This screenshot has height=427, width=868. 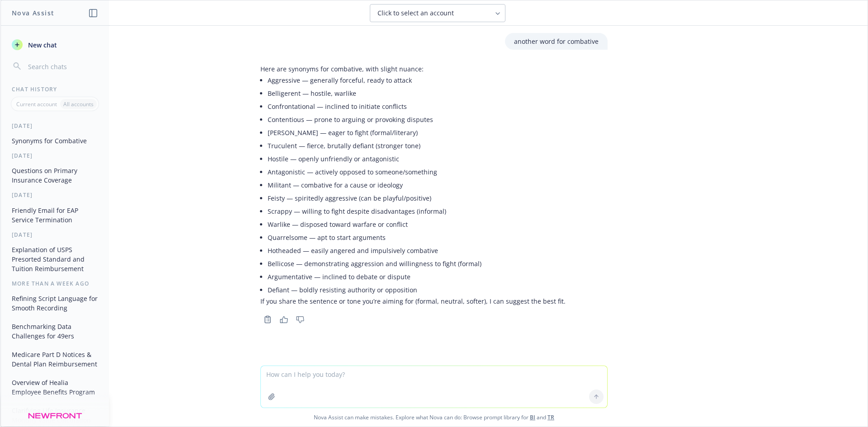 What do you see at coordinates (416, 211) in the screenshot?
I see `li: Scrappy — willing to fight despite disadvantages (informal)` at bounding box center [416, 211].